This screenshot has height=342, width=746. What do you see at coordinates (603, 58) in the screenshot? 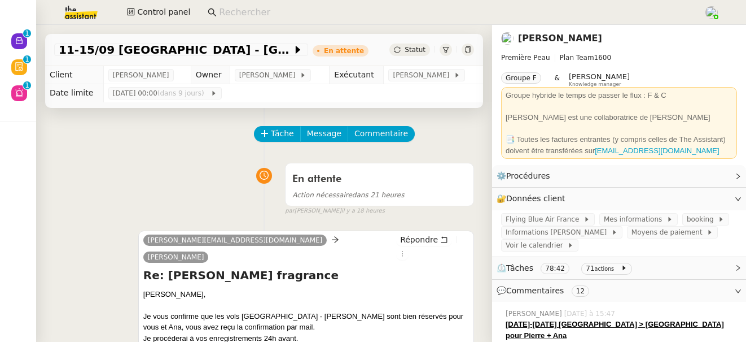
I see `span: 1600` at bounding box center [603, 58].